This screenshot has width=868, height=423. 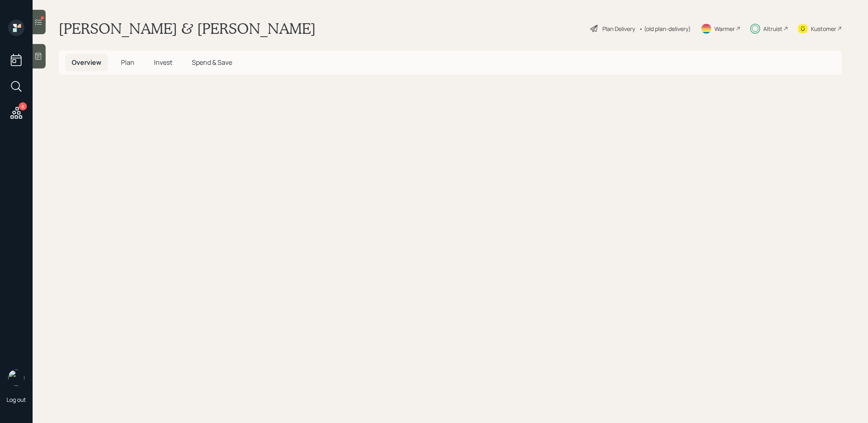 What do you see at coordinates (824, 28) in the screenshot?
I see `div: Kustomer` at bounding box center [824, 28].